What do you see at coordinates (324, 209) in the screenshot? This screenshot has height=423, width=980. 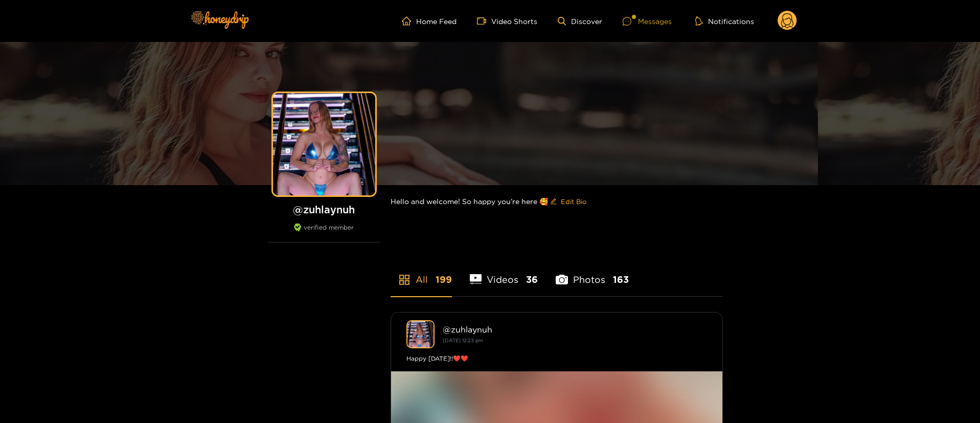 I see `h1: @ zuhlaynuh` at bounding box center [324, 209].